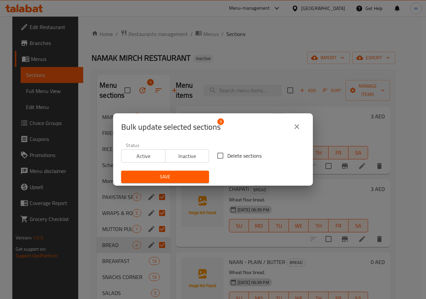 The image size is (426, 299). What do you see at coordinates (188, 156) in the screenshot?
I see `span: Inactive` at bounding box center [188, 156].